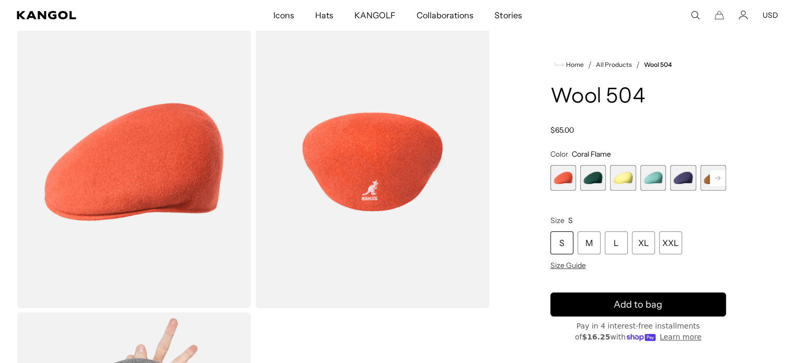 This screenshot has width=795, height=363. I want to click on div: 6 of 21, so click(713, 178).